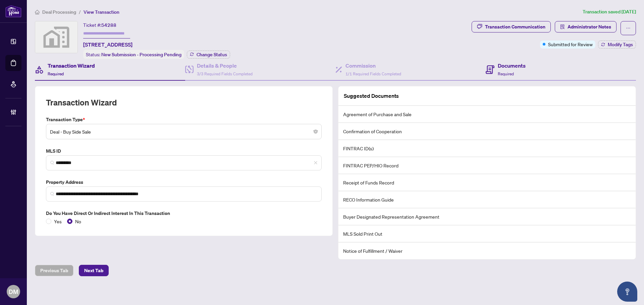  I want to click on span: Change Status, so click(212, 54).